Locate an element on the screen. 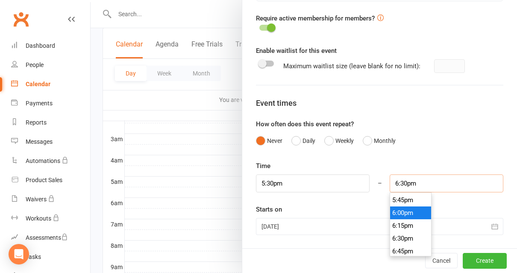 This screenshot has height=273, width=517. button: Create is located at coordinates (484, 261).